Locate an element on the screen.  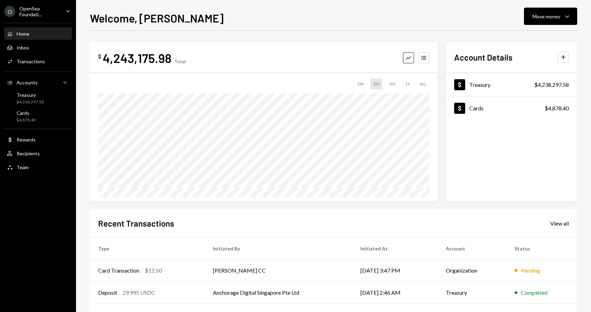
a: Team is located at coordinates (38, 167).